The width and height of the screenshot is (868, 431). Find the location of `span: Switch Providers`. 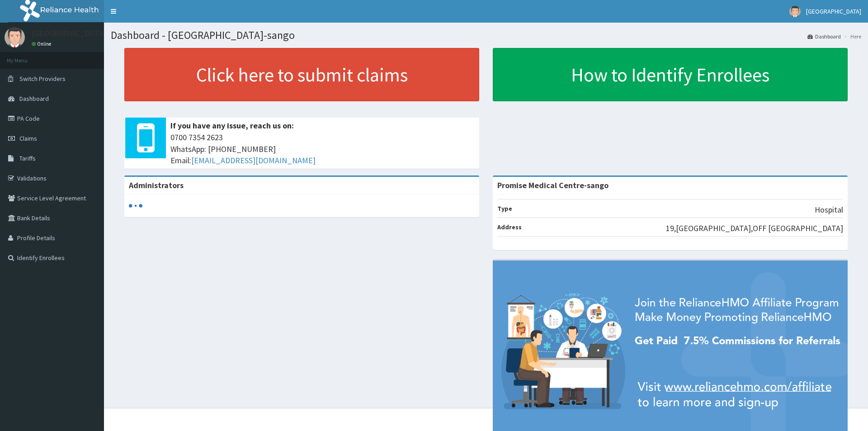

span: Switch Providers is located at coordinates (42, 78).